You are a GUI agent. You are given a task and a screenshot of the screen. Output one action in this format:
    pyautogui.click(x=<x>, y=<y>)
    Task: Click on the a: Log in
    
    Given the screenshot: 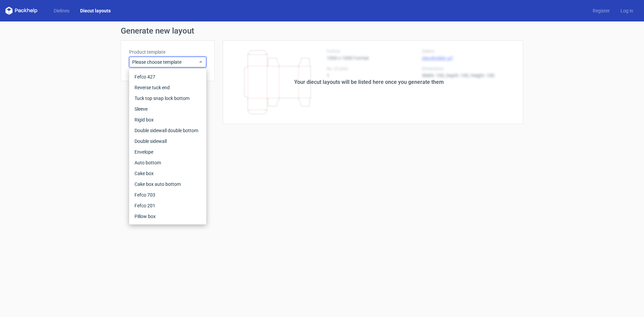 What is the action you would take?
    pyautogui.click(x=626, y=11)
    